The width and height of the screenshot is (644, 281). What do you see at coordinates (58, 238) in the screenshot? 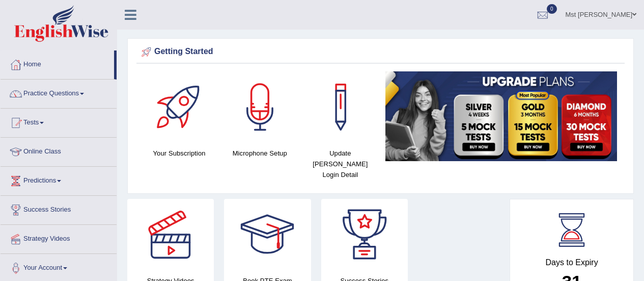
I see `a: Strategy Videos` at bounding box center [58, 238].